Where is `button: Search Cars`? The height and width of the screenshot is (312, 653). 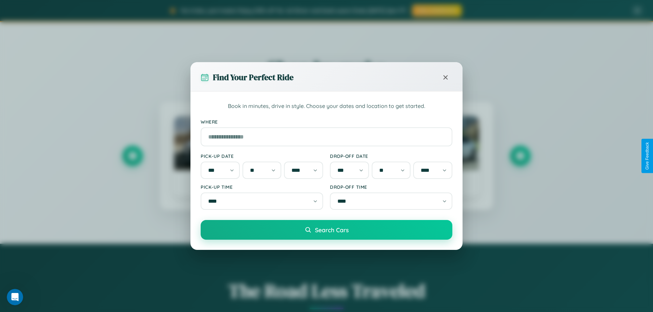
button: Search Cars is located at coordinates (326, 230).